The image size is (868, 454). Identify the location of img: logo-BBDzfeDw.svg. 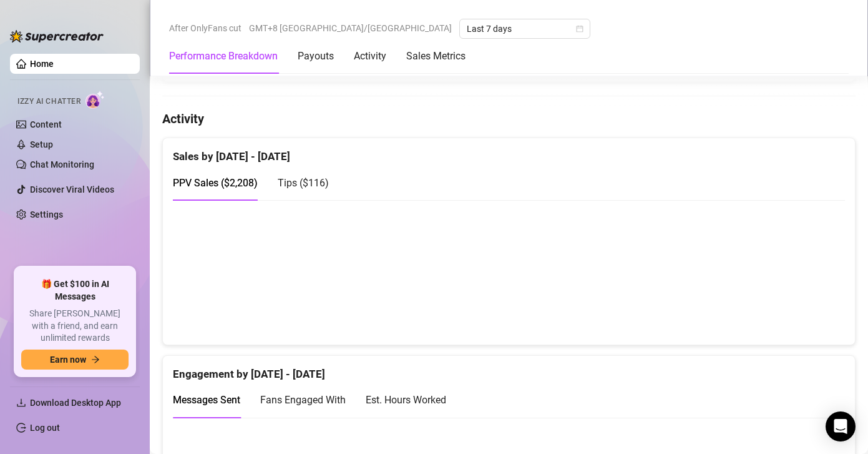
(57, 36).